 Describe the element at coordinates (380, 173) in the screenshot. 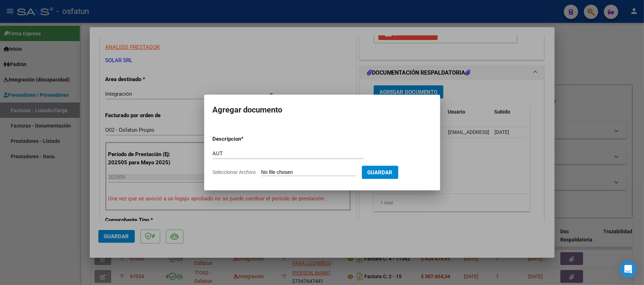

I see `span: Guardar` at that location.